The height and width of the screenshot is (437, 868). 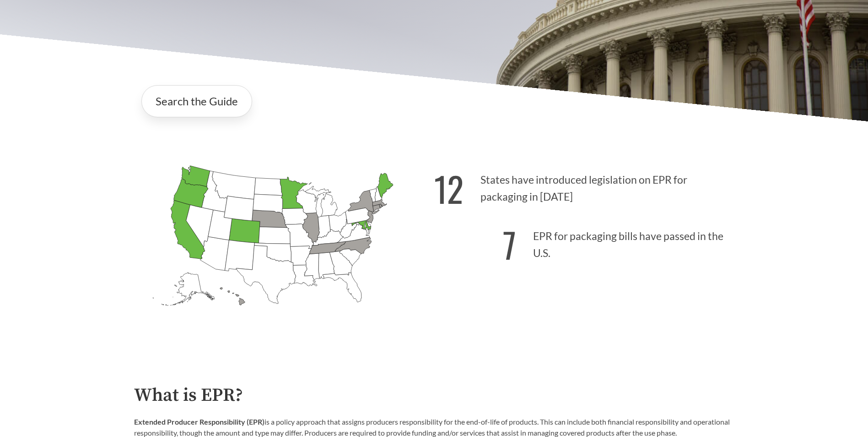 I want to click on strong: Extended Producer Responsibility (EPR), so click(x=199, y=421).